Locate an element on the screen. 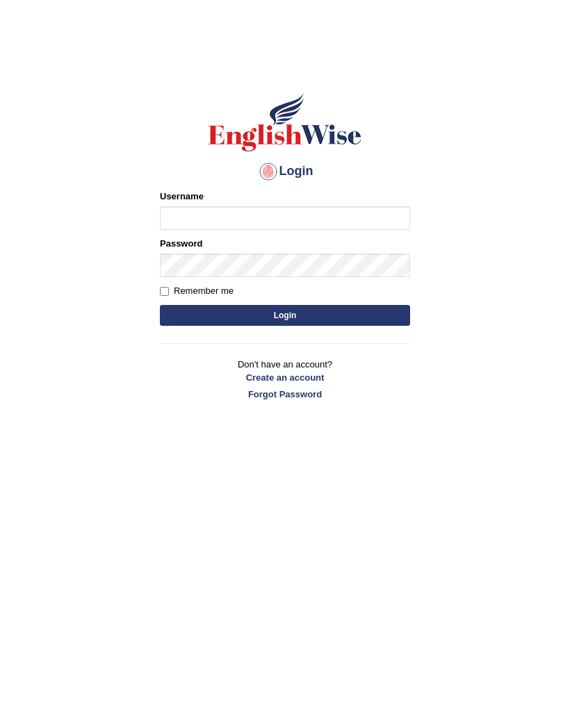  button: Login is located at coordinates (285, 315).